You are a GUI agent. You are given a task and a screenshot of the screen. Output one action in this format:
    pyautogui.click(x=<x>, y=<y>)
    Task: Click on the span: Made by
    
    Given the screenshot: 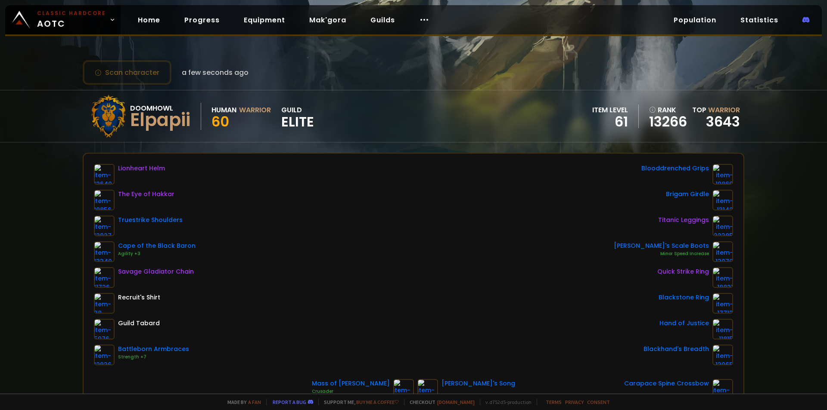 What is the action you would take?
    pyautogui.click(x=242, y=402)
    